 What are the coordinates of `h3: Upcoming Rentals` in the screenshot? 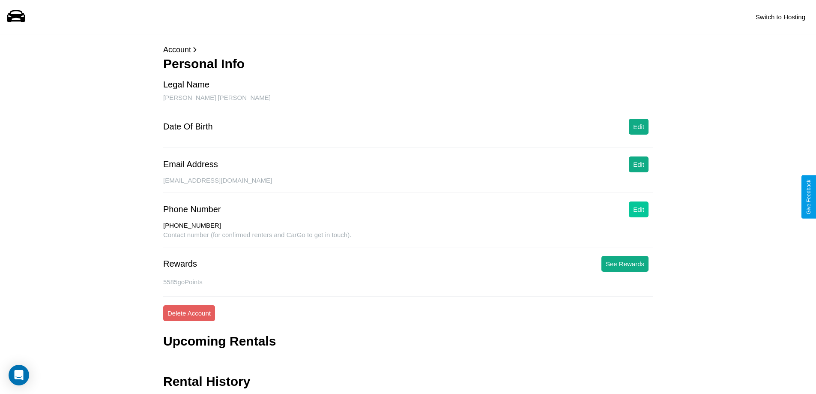 It's located at (219, 341).